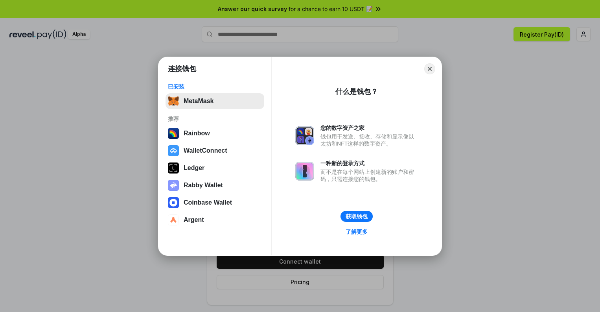  I want to click on button: WalletConnect, so click(215, 151).